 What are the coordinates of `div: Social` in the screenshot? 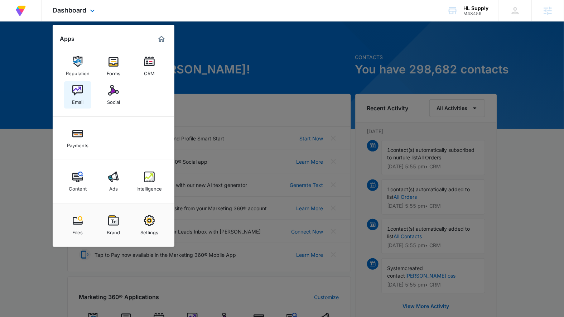 It's located at (114, 100).